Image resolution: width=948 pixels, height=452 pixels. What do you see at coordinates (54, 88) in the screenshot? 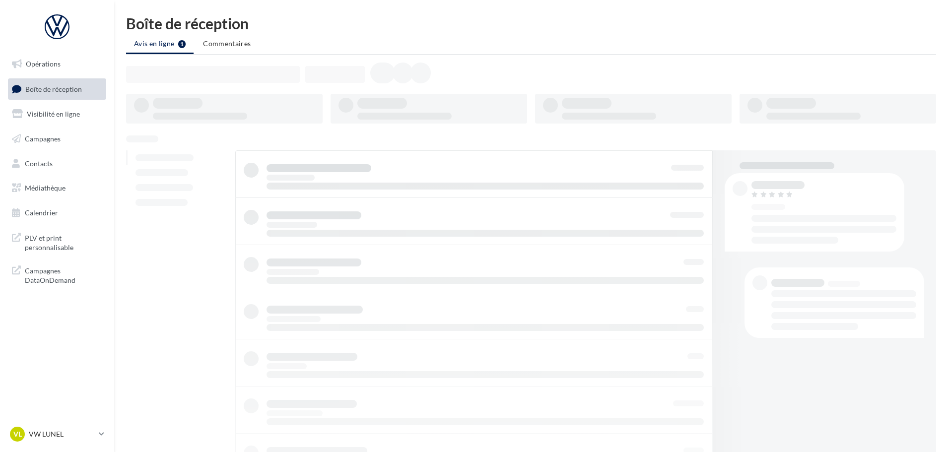
I see `span: Boîte de réception` at bounding box center [54, 88].